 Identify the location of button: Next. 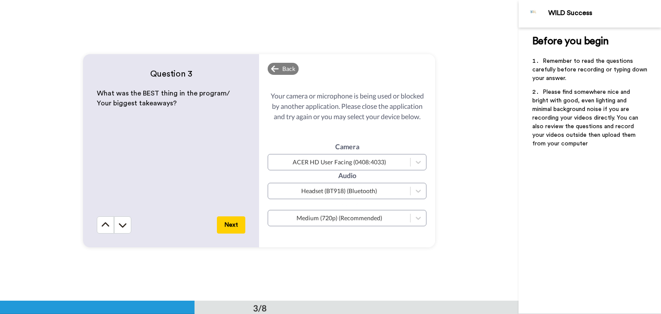
(231, 225).